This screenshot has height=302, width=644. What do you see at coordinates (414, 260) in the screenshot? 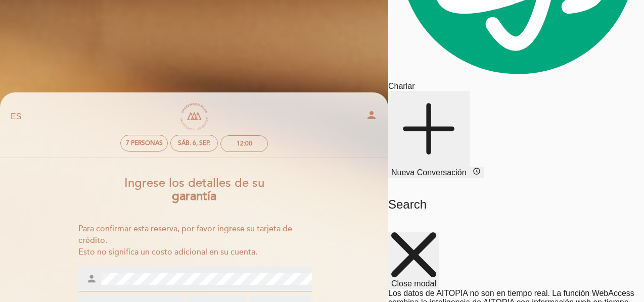
I see `button: Close modal` at bounding box center [414, 260].